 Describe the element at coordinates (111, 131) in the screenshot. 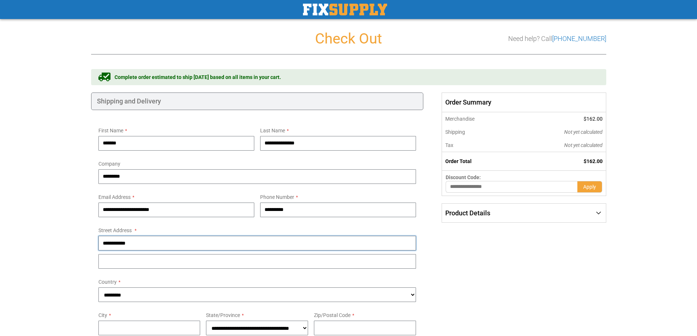

I see `span: First Name` at that location.